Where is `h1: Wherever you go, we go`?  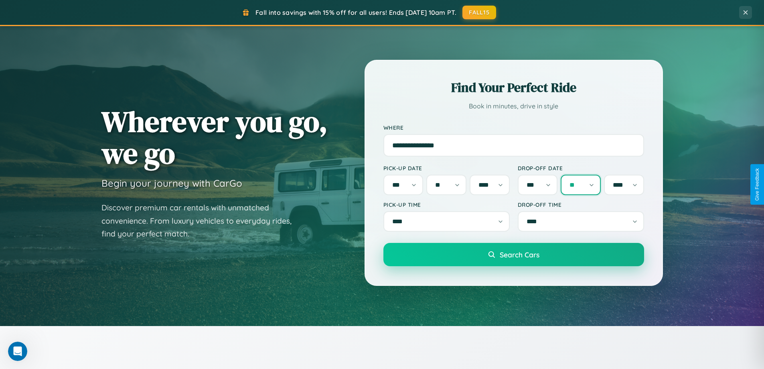
h1: Wherever you go, we go is located at coordinates (215, 137).